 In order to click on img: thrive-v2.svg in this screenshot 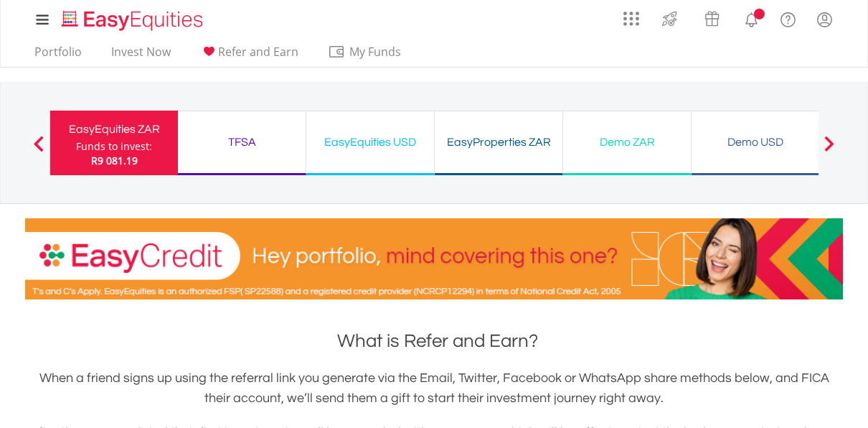, I will do `click(669, 19)`.